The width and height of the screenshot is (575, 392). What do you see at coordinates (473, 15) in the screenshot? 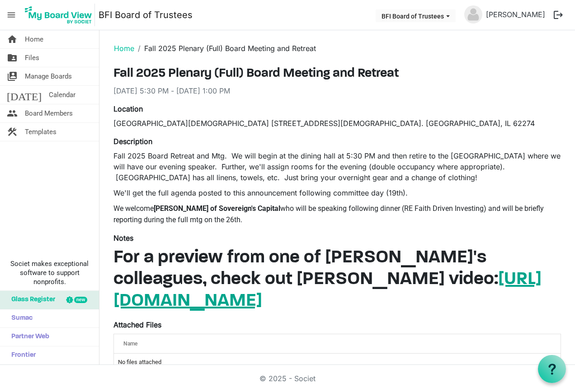
I see `img: no-profile-picture.svg` at bounding box center [473, 15].